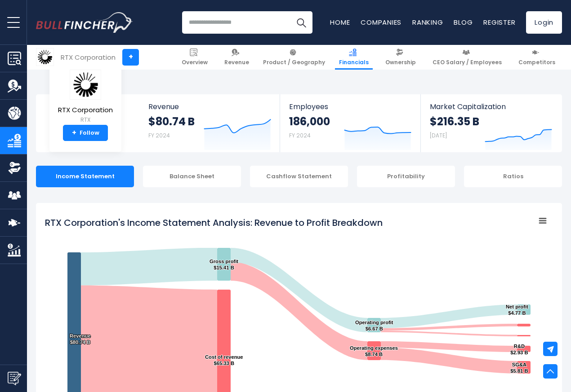 This screenshot has height=392, width=571. Describe the element at coordinates (195, 62) in the screenshot. I see `span: Overview` at that location.